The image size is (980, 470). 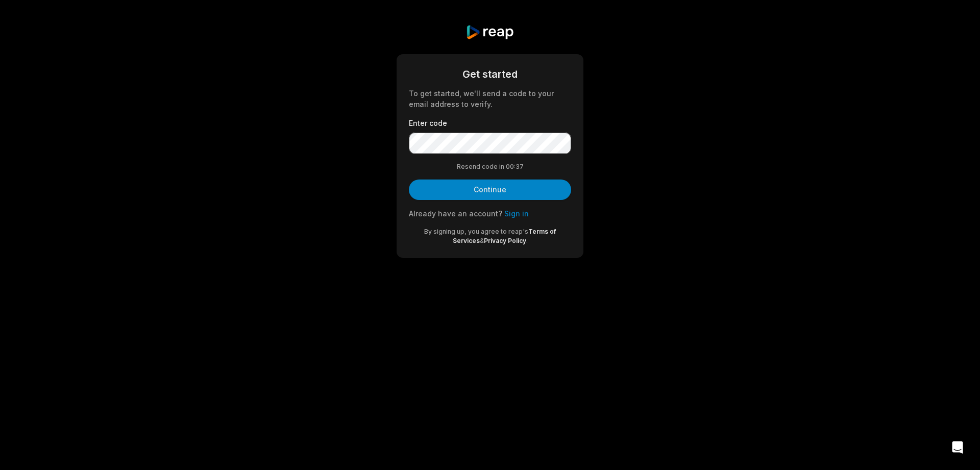 What do you see at coordinates (455, 213) in the screenshot?
I see `span: Already have an account?` at bounding box center [455, 213].